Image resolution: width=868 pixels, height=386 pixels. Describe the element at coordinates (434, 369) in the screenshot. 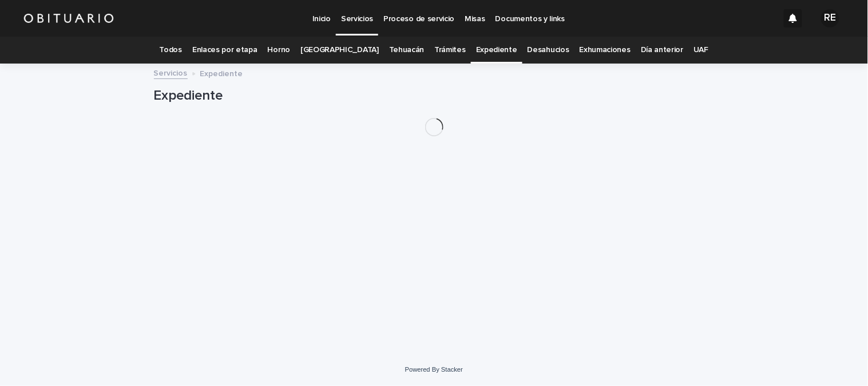

I see `a: Powered By Stacker` at that location.